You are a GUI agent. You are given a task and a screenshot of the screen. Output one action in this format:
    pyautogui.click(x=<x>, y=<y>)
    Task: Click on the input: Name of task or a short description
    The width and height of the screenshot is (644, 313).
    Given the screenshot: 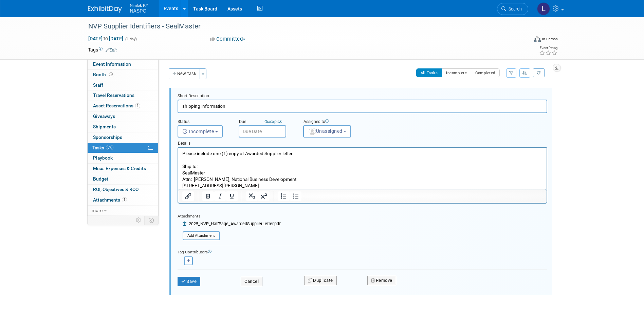 What is the action you would take?
    pyautogui.click(x=362, y=106)
    